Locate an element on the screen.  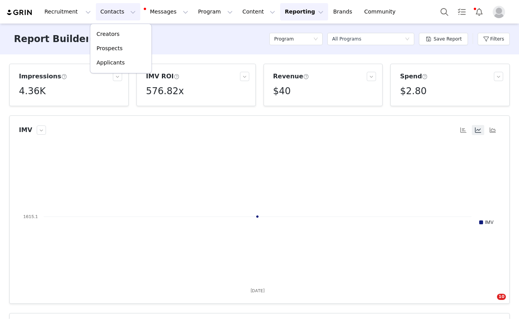
h3: Report Builder is located at coordinates (52, 39).